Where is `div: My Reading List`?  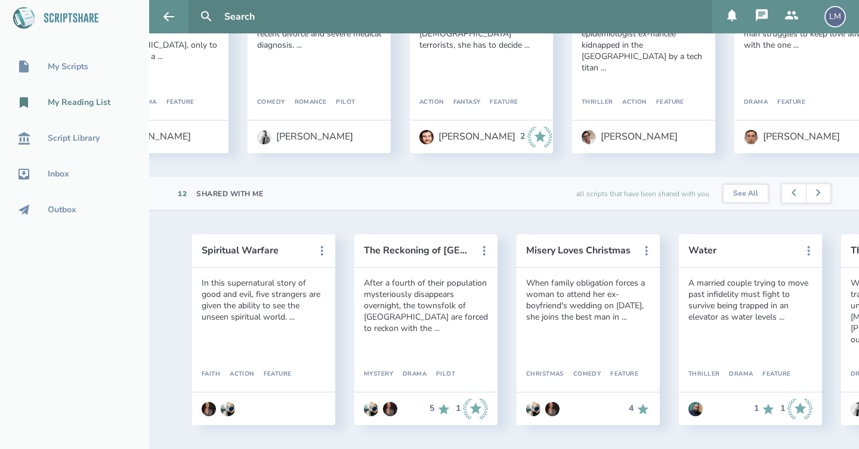 div: My Reading List is located at coordinates (79, 103).